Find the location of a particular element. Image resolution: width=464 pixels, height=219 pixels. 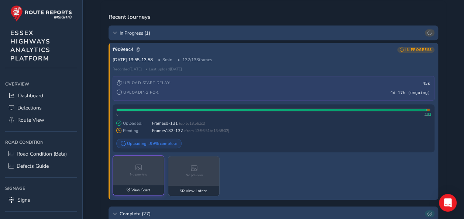

span: 0 is located at coordinates (118, 115).